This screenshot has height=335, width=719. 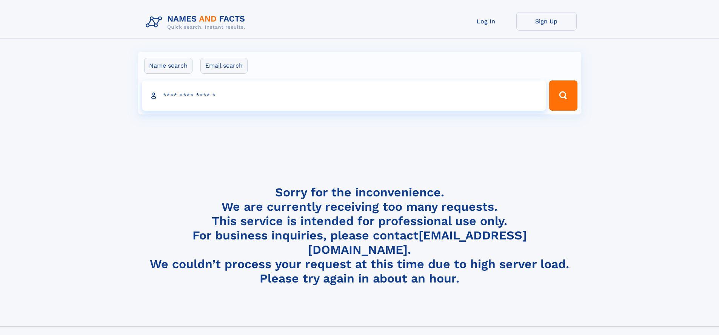 What do you see at coordinates (546, 21) in the screenshot?
I see `a: Sign Up` at bounding box center [546, 21].